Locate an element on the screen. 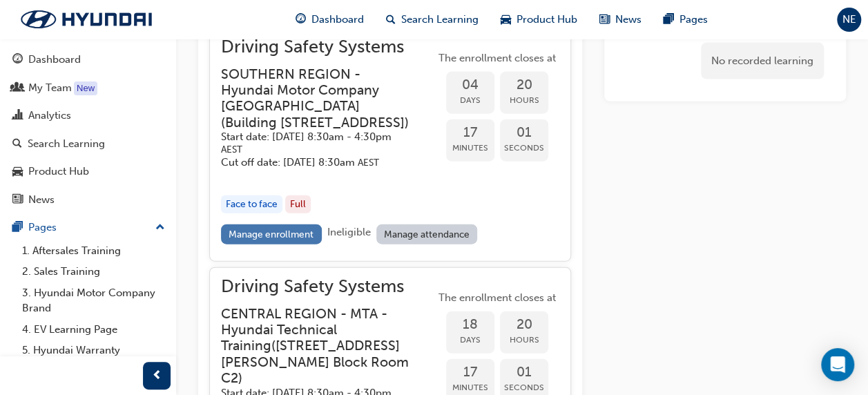  a: Dashboard is located at coordinates (88, 59).